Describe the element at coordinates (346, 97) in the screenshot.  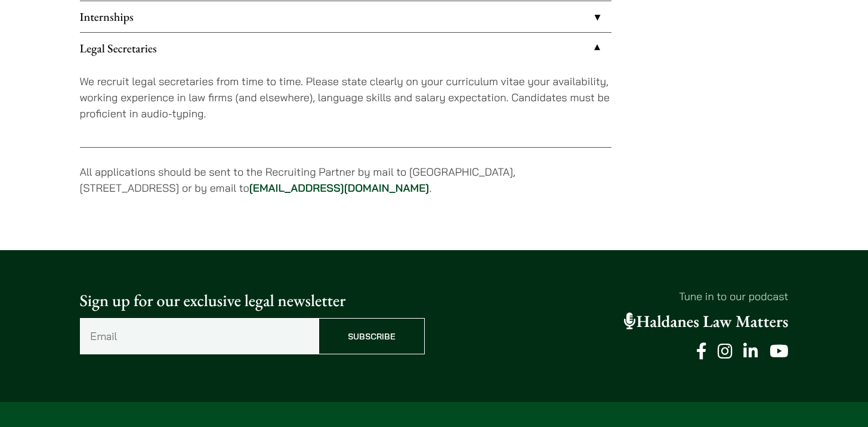
I see `p: We recruit legal secretaries from time to time. Please state clearly on your curriculum vitae you...` at that location.